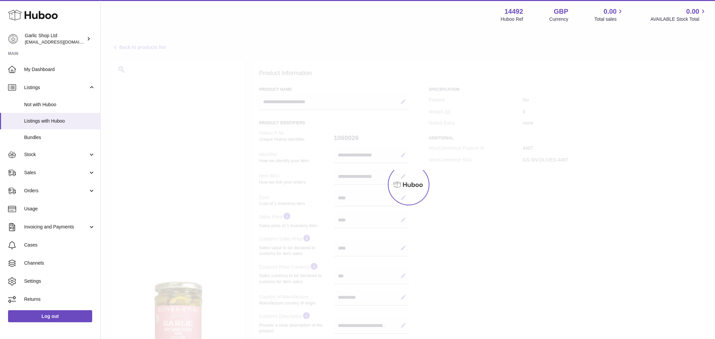 This screenshot has width=715, height=339. Describe the element at coordinates (56, 173) in the screenshot. I see `span: Sales` at that location.